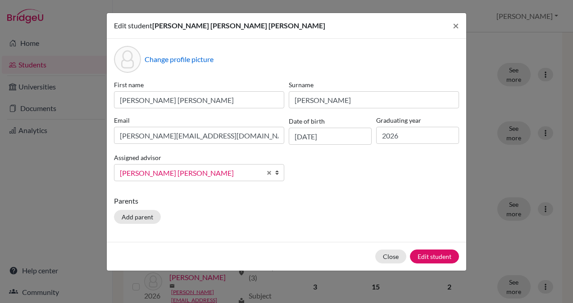 The height and width of the screenshot is (303, 573). I want to click on input: dd/mm/yyyy, so click(330, 136).